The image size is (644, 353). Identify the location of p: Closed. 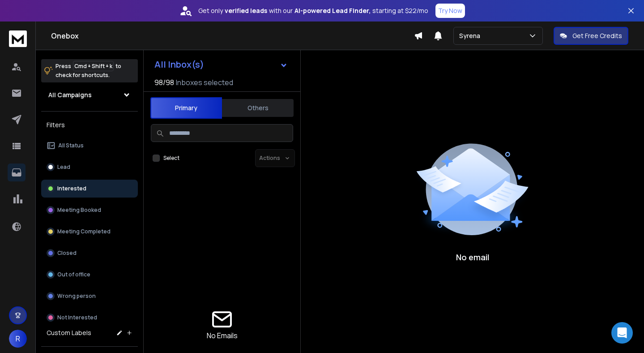
(67, 253).